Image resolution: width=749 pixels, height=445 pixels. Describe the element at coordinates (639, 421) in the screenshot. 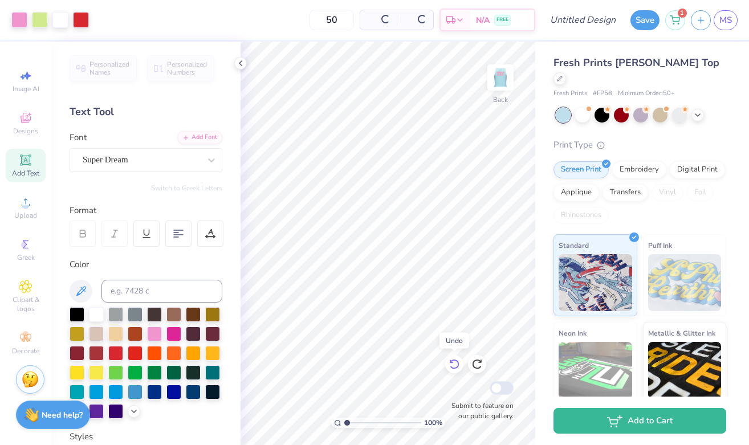

I see `button: Add to Cart` at that location.